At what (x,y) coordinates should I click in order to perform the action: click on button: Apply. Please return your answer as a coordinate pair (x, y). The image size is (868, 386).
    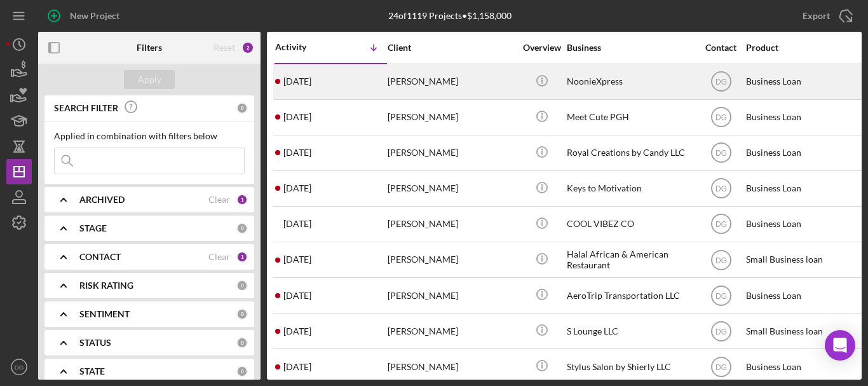
    Looking at the image, I should click on (149, 80).